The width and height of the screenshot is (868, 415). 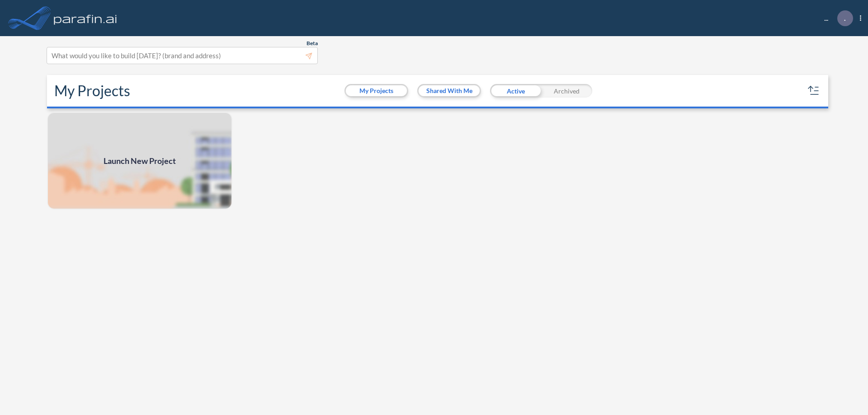 I want to click on button: My Projects, so click(x=376, y=91).